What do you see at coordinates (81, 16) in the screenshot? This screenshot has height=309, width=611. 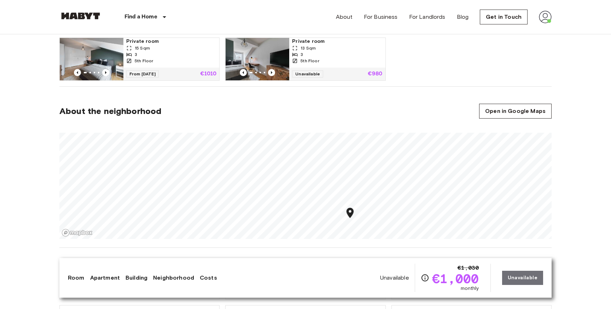 I see `img: Habyt` at bounding box center [81, 16].